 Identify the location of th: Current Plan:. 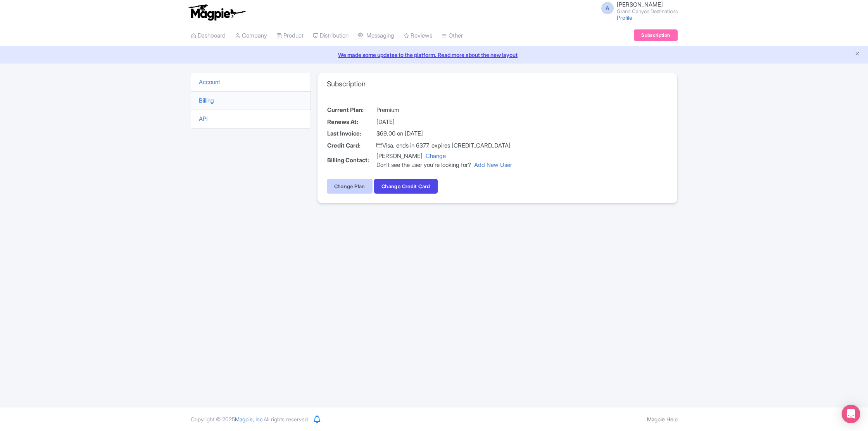
(351, 110).